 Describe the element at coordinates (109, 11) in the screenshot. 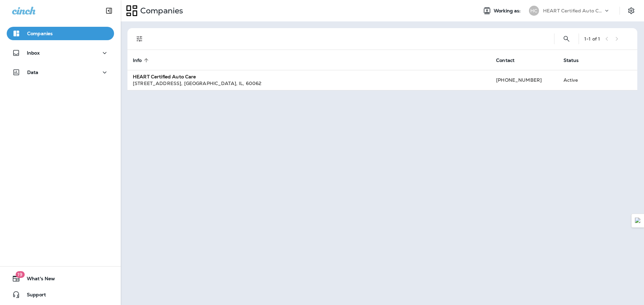

I see `button: Collapse Sidebar` at that location.